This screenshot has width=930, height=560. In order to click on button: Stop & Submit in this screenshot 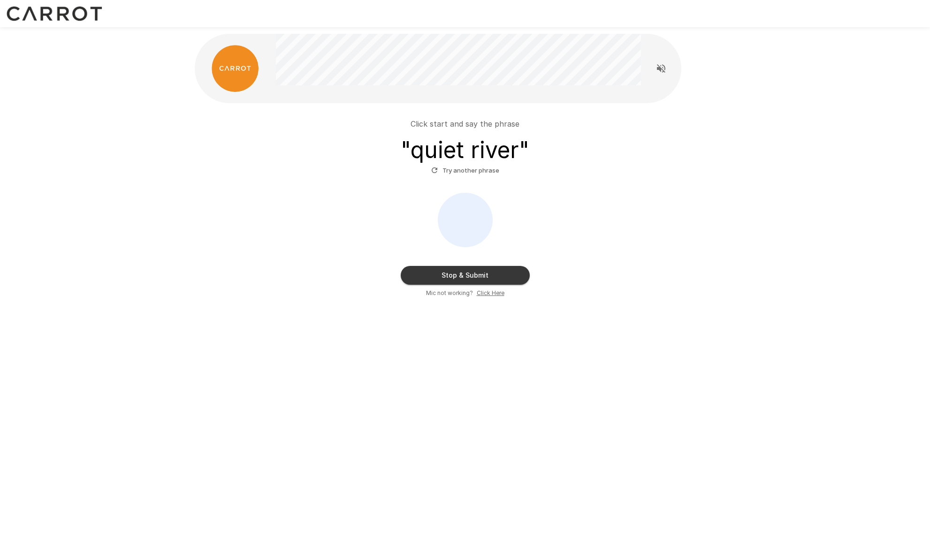, I will do `click(465, 275)`.